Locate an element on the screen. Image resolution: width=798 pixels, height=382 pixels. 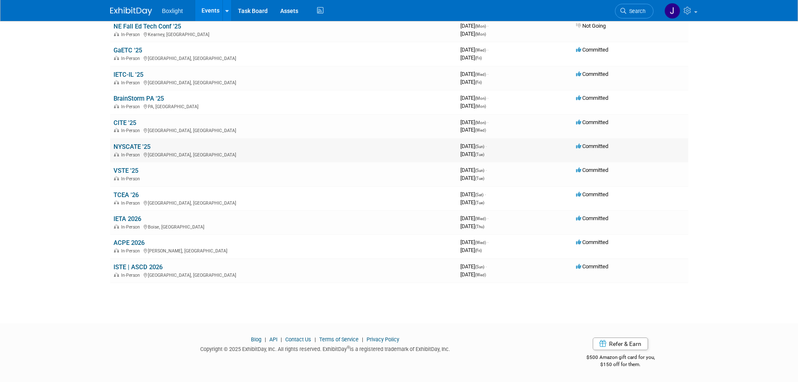
a: NE Fall Ed Tech Conf '25 is located at coordinates (147, 26).